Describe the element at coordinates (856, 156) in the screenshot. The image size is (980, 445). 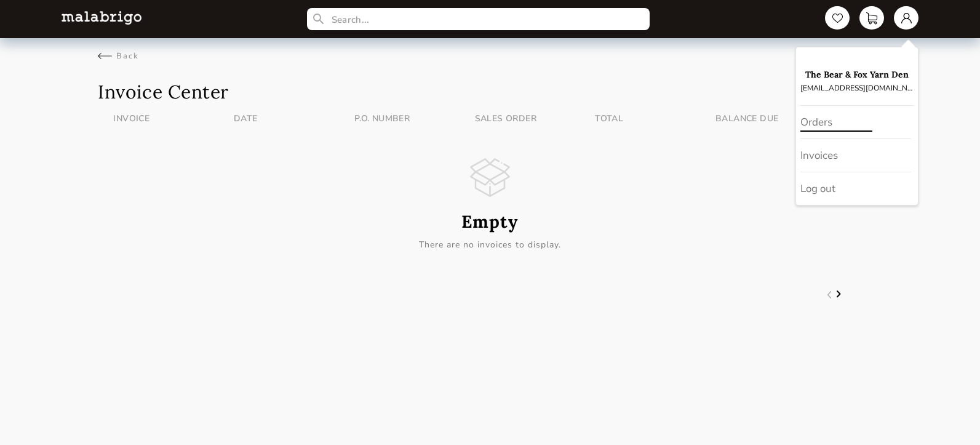
I see `div: Invoices` at that location.